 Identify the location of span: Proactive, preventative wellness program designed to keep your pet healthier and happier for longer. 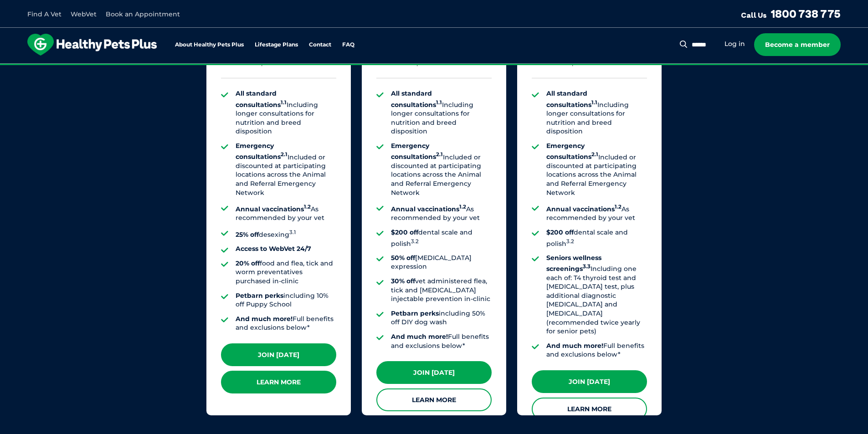
(434, 68).